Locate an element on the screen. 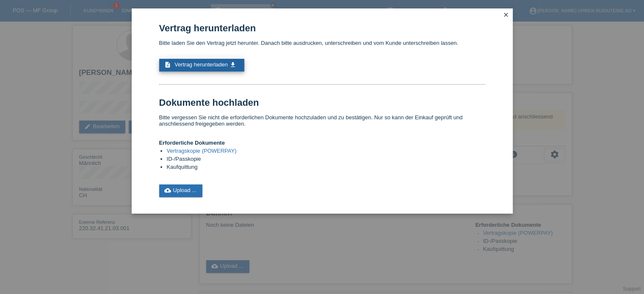  h1: Dokumente hochladen is located at coordinates (322, 103).